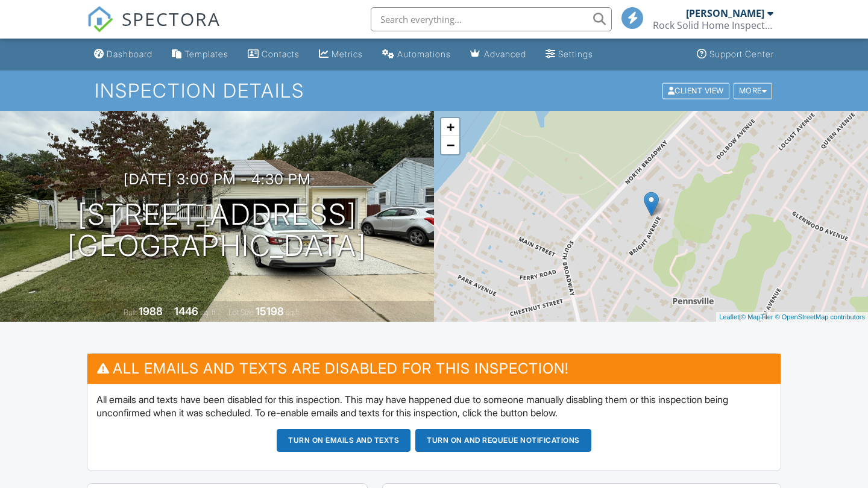  Describe the element at coordinates (123, 54) in the screenshot. I see `a: Dashboard` at that location.